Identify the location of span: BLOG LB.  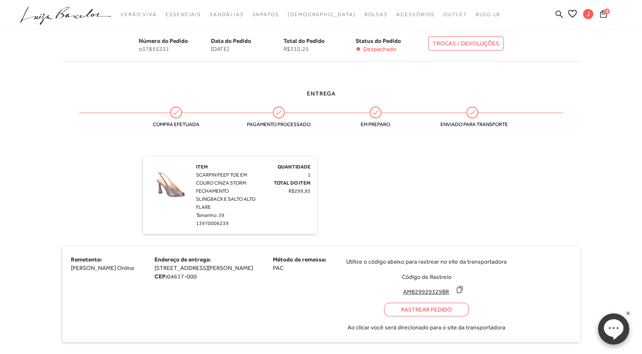
(488, 14).